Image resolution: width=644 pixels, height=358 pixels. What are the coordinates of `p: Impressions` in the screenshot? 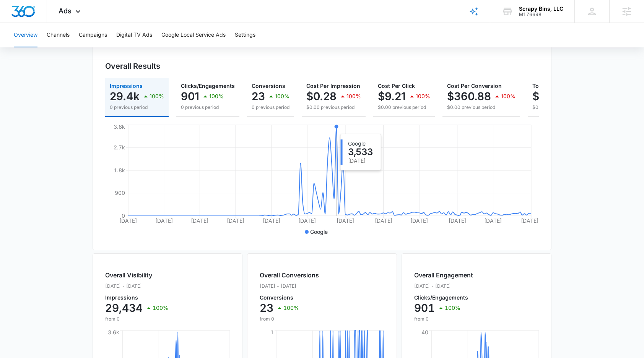 It's located at (136, 298).